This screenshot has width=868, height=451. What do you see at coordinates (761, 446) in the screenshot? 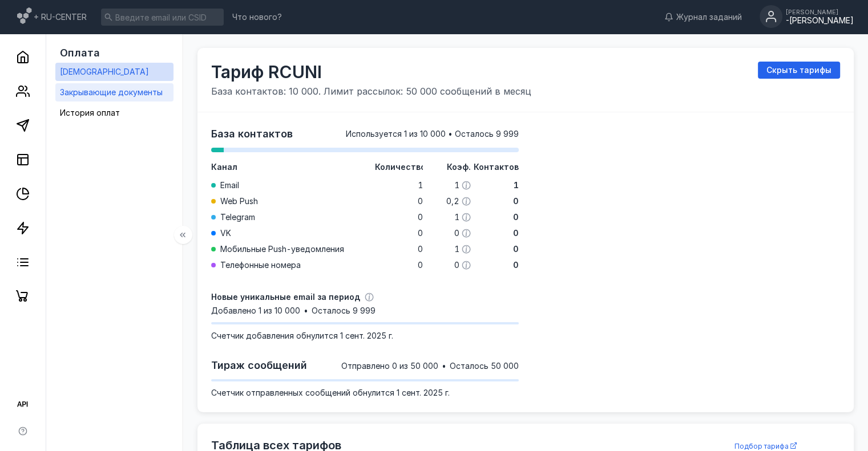
I see `span: Подбор тарифа` at bounding box center [761, 446].